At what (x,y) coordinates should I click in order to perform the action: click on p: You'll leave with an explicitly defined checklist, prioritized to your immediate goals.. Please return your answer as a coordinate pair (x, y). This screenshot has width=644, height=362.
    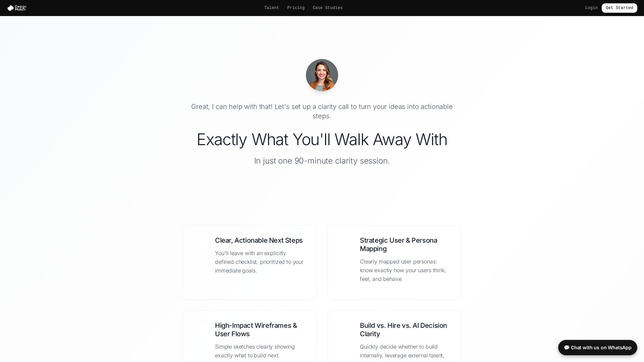
    Looking at the image, I should click on (260, 262).